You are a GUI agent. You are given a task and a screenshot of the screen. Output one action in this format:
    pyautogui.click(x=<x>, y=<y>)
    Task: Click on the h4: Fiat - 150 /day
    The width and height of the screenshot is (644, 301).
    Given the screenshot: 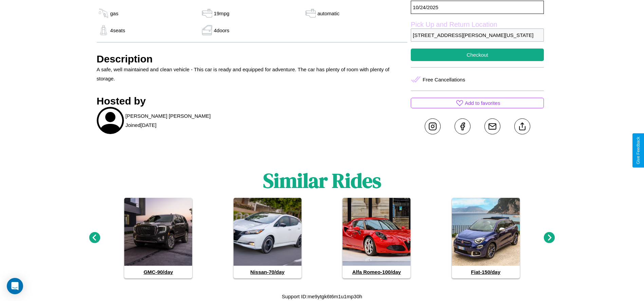 What is the action you would take?
    pyautogui.click(x=486, y=272)
    